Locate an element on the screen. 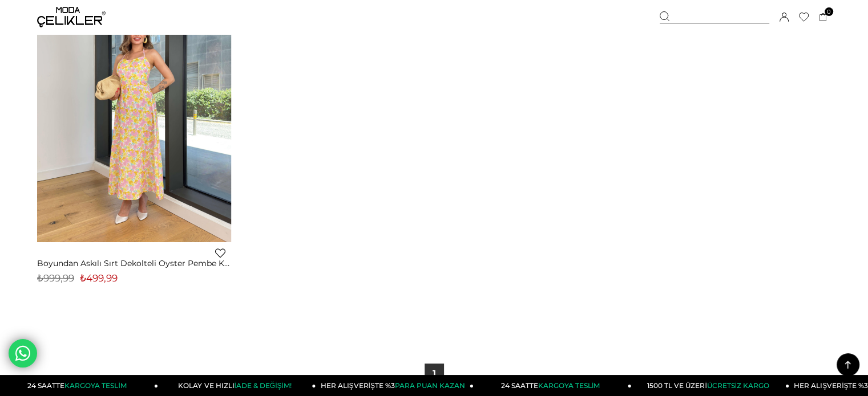 The width and height of the screenshot is (868, 396). a: 0 is located at coordinates (823, 17).